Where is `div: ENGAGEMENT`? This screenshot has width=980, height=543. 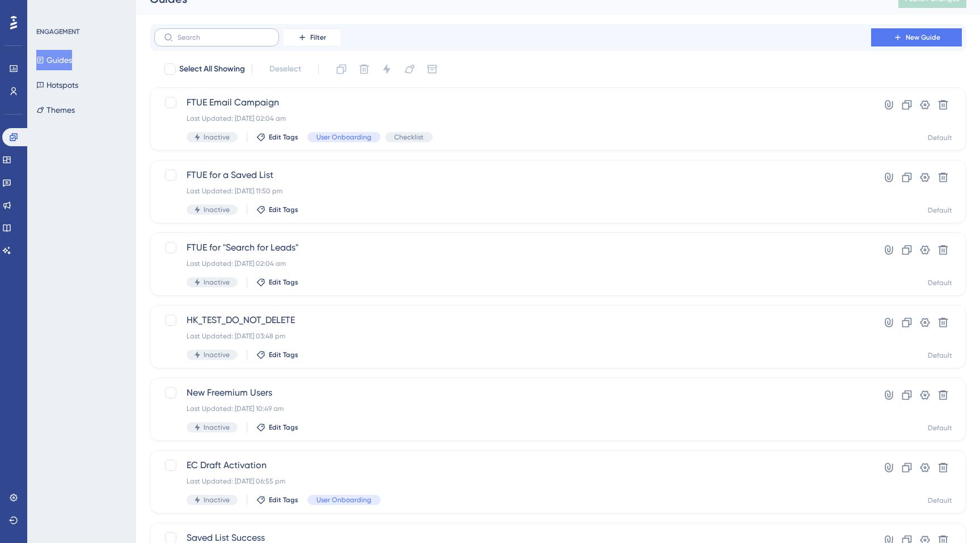
div: ENGAGEMENT is located at coordinates (58, 32).